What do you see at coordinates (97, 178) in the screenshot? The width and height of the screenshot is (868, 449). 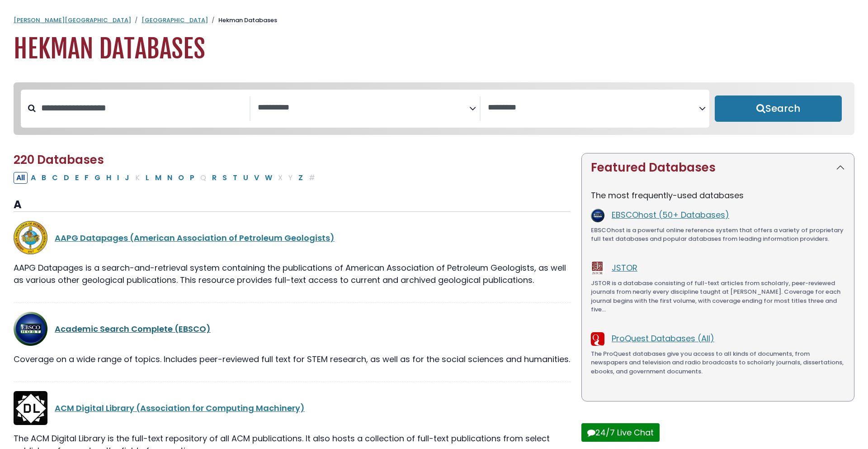 I see `button: Filter Results G` at bounding box center [97, 178].